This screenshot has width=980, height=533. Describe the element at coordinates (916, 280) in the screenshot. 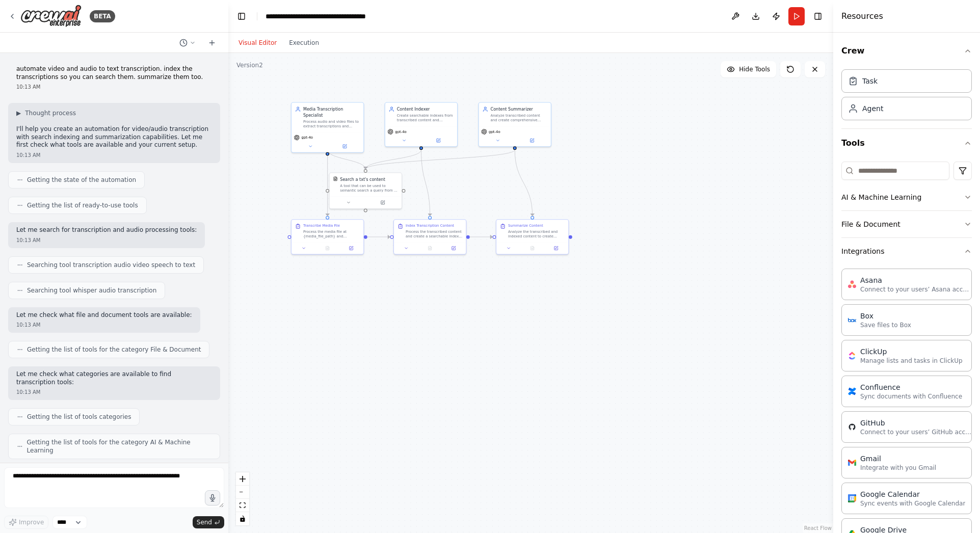

I see `div: Asana` at that location.